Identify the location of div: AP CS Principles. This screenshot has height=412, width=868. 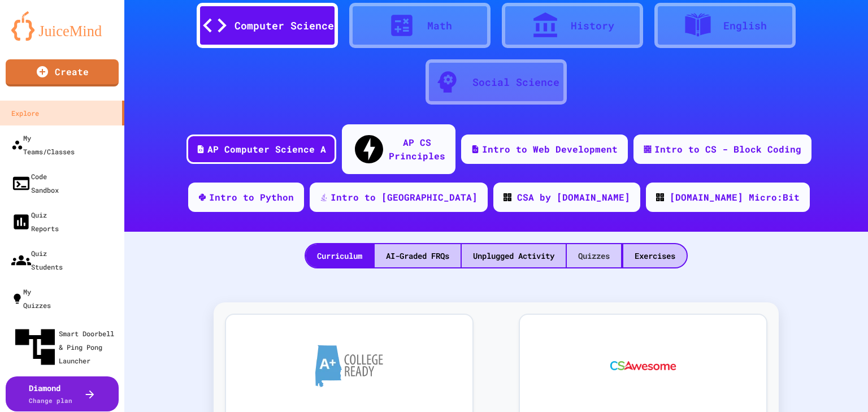
(417, 150).